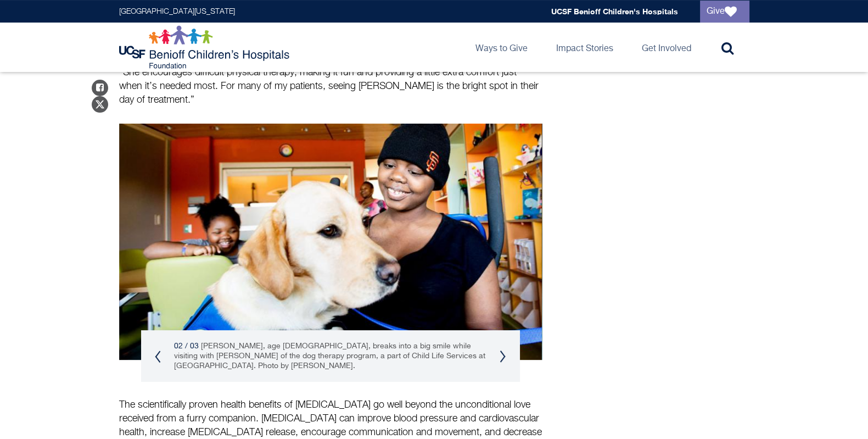 This screenshot has height=439, width=868. What do you see at coordinates (503, 356) in the screenshot?
I see `button: Next` at bounding box center [503, 356].